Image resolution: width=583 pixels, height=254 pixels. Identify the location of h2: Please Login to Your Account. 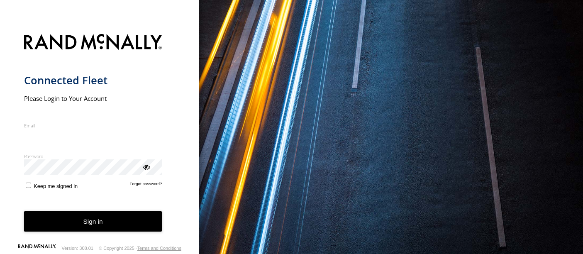
(93, 98).